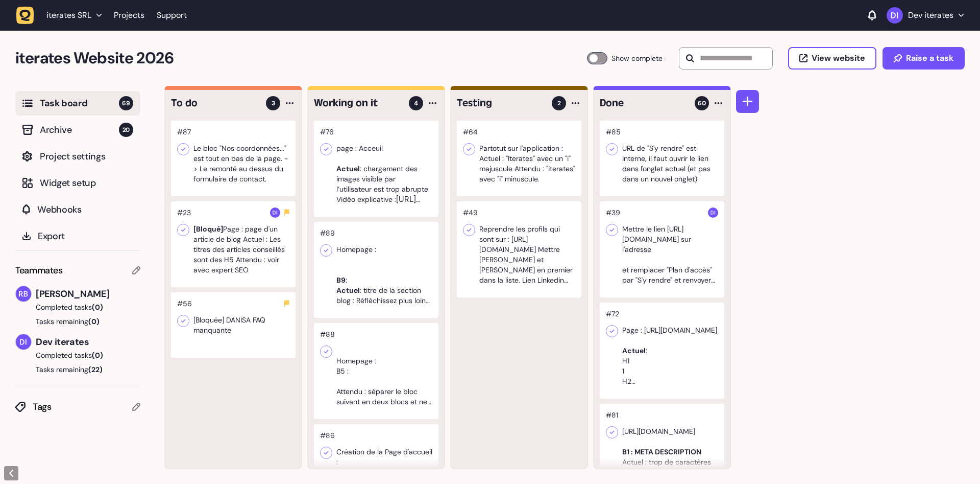  Describe the element at coordinates (24, 294) in the screenshot. I see `img: Rodolphe Balay` at that location.